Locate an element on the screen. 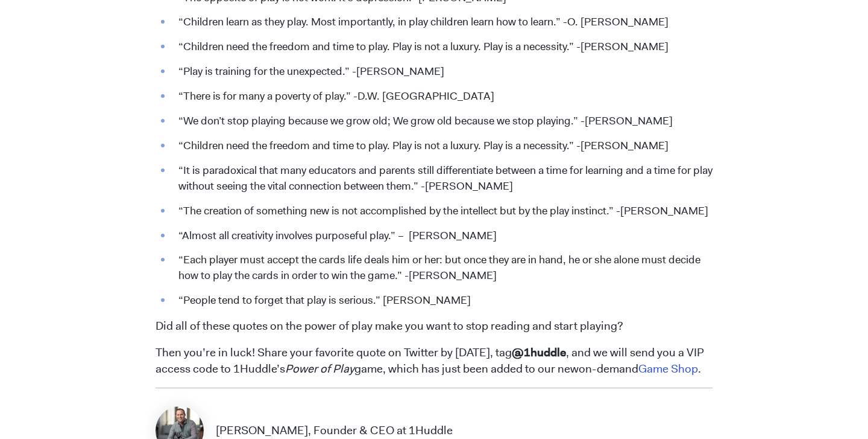 This screenshot has height=439, width=868. li: “It is paradoxical that many educators and parents still differentiate between a time for learnin... is located at coordinates (443, 179).